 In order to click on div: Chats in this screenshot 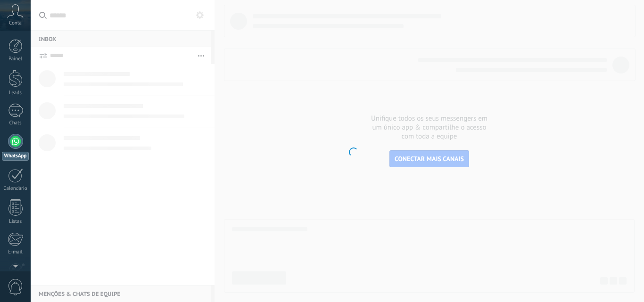, I will do `click(15, 123)`.